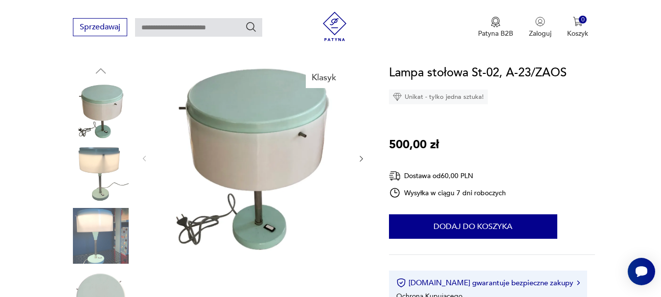 The width and height of the screenshot is (661, 297). I want to click on img: Ikonka użytkownika, so click(540, 22).